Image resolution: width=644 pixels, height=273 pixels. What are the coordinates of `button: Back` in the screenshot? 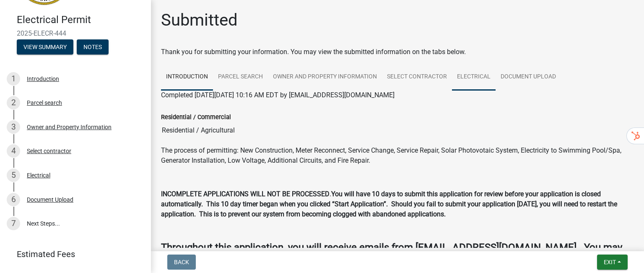 It's located at (182, 262).